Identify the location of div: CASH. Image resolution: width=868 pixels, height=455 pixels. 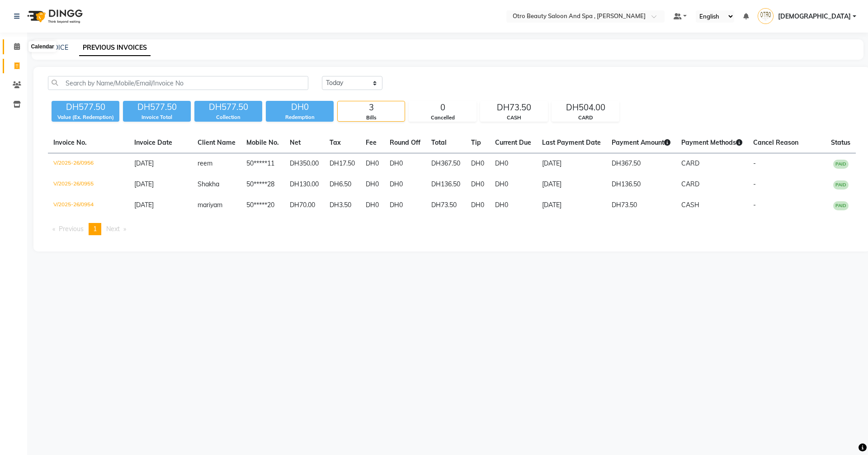
(514, 118).